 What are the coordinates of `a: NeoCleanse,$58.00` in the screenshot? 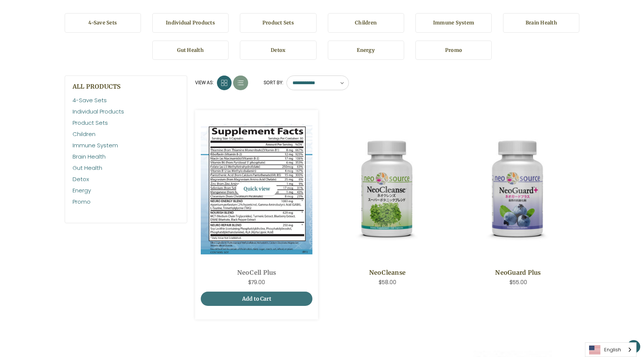 It's located at (387, 189).